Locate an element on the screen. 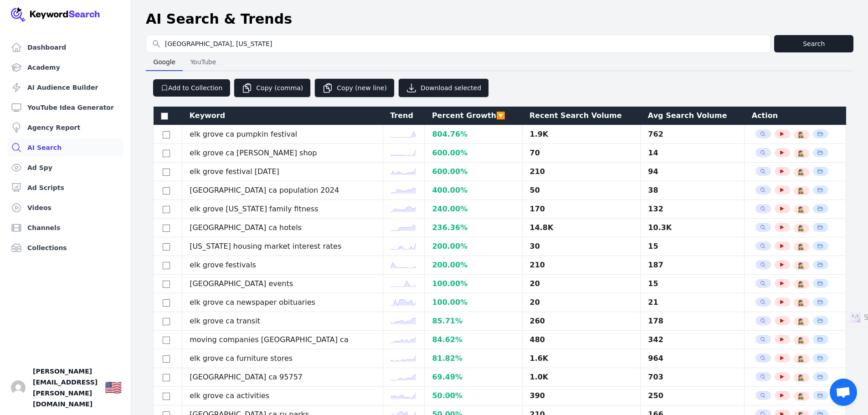 Image resolution: width=868 pixels, height=415 pixels. div: 187 is located at coordinates (692, 266).